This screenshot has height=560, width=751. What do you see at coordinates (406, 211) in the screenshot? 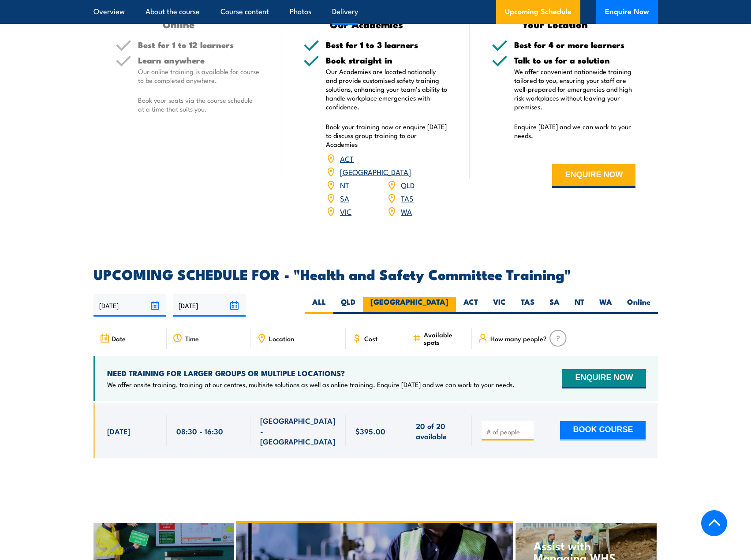
I see `a: WA` at bounding box center [406, 211].